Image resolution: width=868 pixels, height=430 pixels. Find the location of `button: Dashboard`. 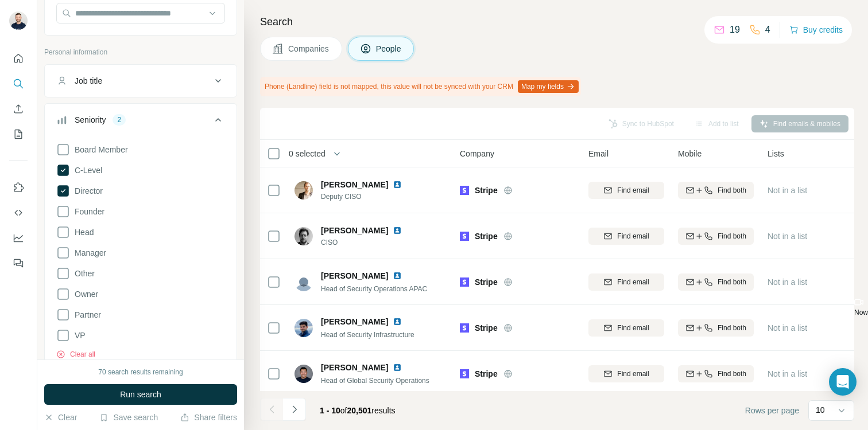

button: Dashboard is located at coordinates (18, 238).